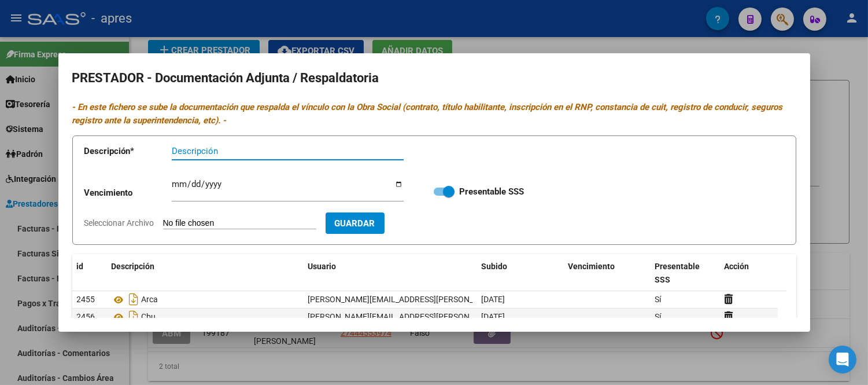 This screenshot has width=868, height=385. What do you see at coordinates (737, 267) in the screenshot?
I see `span: Acción` at bounding box center [737, 267].